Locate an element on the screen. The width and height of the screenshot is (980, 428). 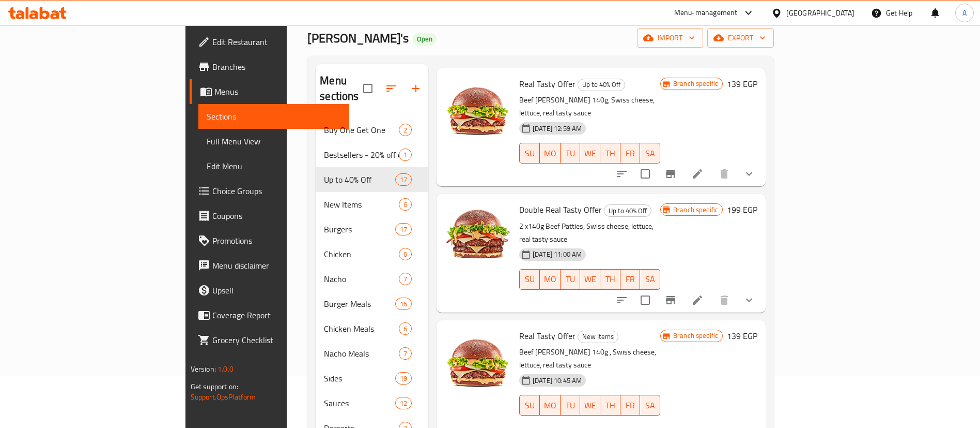
span: Coupons is located at coordinates (277, 215).